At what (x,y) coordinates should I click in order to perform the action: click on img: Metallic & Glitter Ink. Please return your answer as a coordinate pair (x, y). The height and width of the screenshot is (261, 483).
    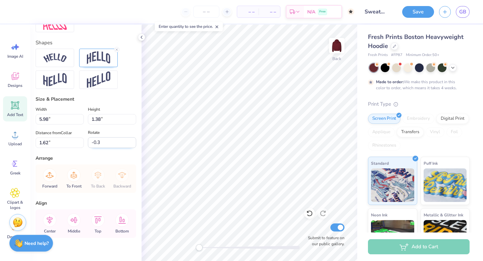
    Looking at the image, I should click on (445, 237).